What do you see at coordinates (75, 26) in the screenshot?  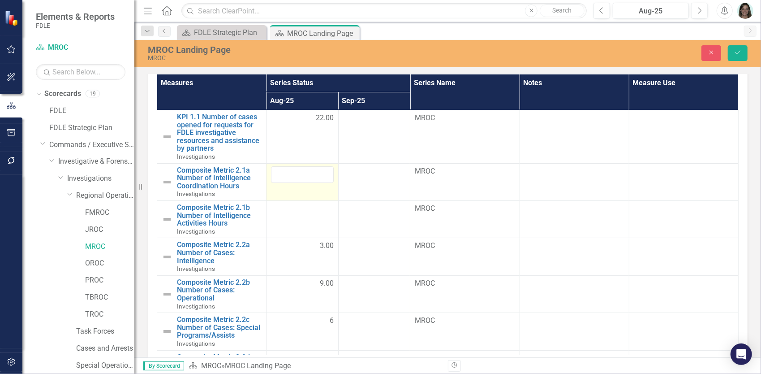 I see `small: FDLE` at bounding box center [75, 26].